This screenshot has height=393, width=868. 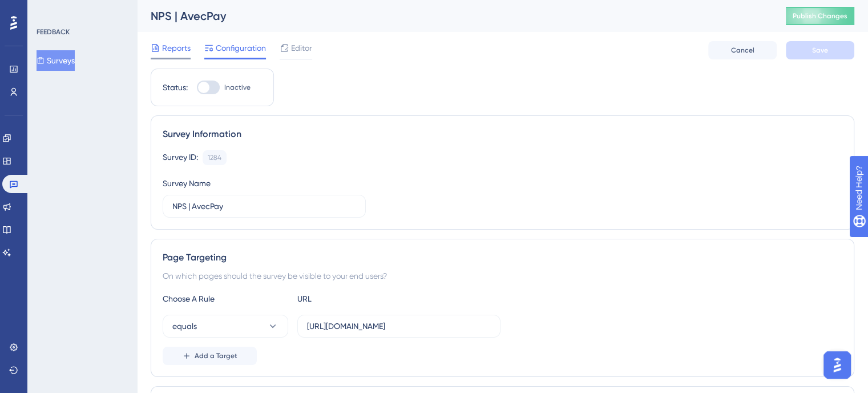 I want to click on span: Configuration, so click(x=241, y=48).